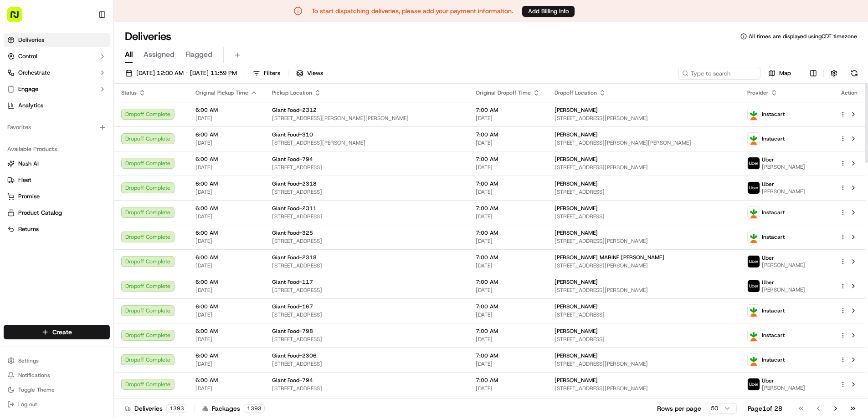 The width and height of the screenshot is (868, 418). Describe the element at coordinates (56, 40) in the screenshot. I see `a: Deliveries` at that location.